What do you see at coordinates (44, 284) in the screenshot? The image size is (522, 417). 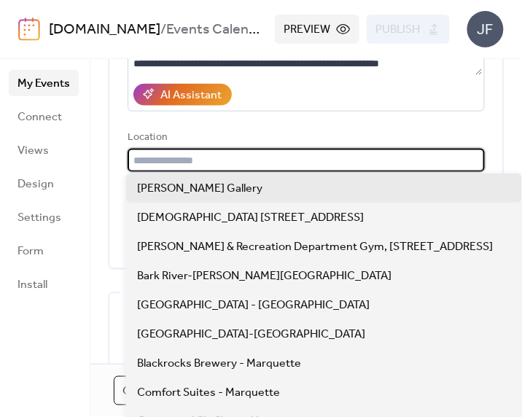 I see `a: Install` at bounding box center [44, 284].